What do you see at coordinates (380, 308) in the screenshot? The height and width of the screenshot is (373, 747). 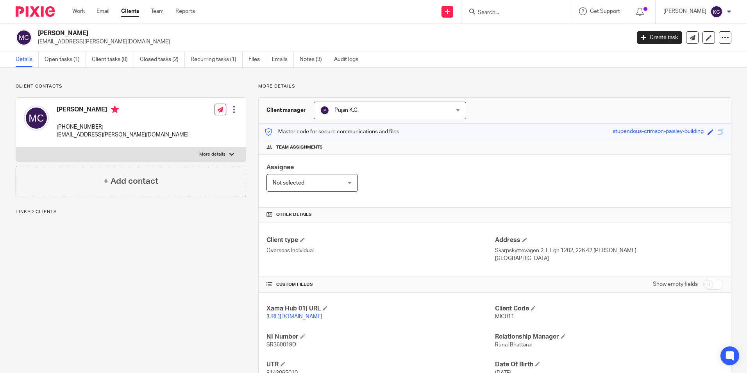 I see `h4: Xama Hub 01) URL` at bounding box center [380, 308].